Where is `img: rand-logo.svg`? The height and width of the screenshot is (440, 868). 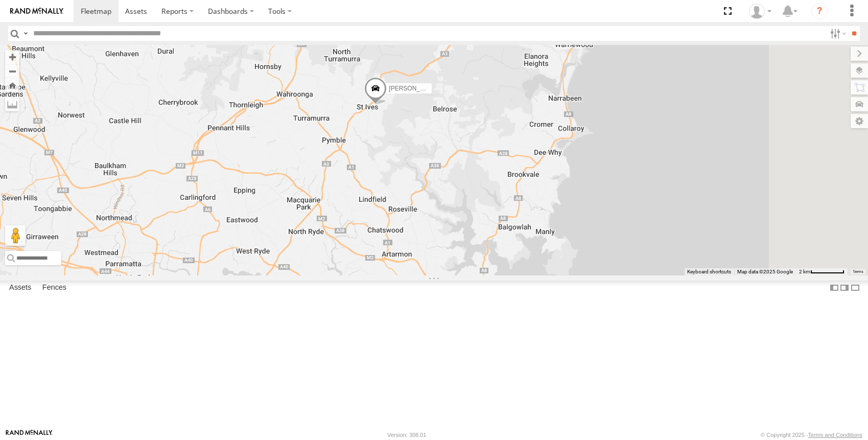
img: rand-logo.svg is located at coordinates (37, 11).